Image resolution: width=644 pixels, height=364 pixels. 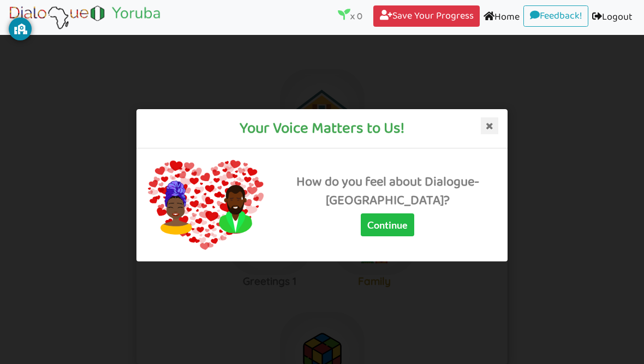 What do you see at coordinates (21, 29) in the screenshot?
I see `button: GoGuardian Privacy Information` at bounding box center [21, 29].